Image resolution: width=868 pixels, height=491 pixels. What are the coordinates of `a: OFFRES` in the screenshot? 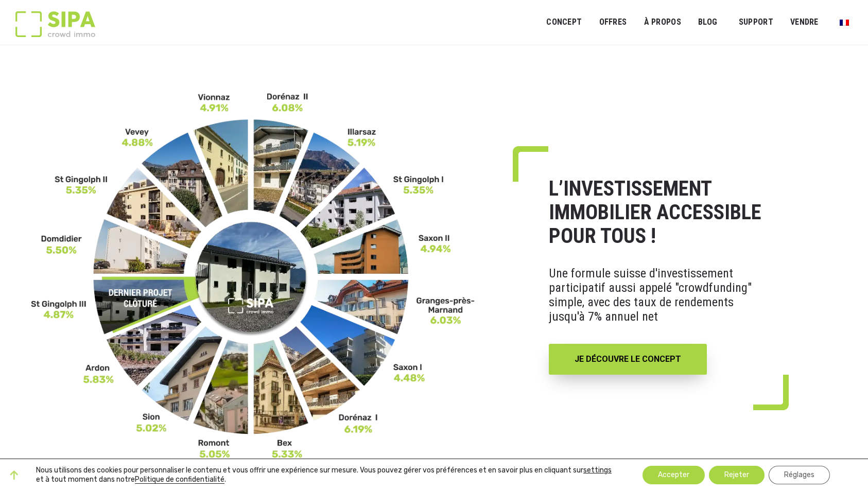 It's located at (612, 22).